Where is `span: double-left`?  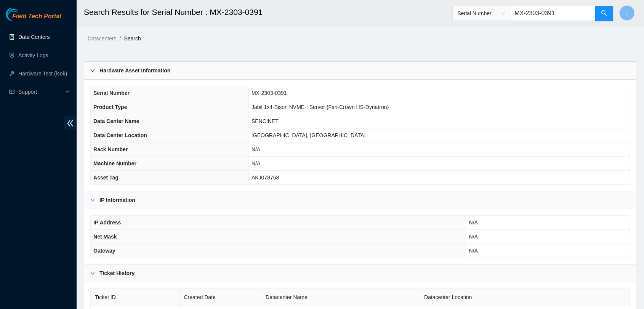
span: double-left is located at coordinates (70, 123).